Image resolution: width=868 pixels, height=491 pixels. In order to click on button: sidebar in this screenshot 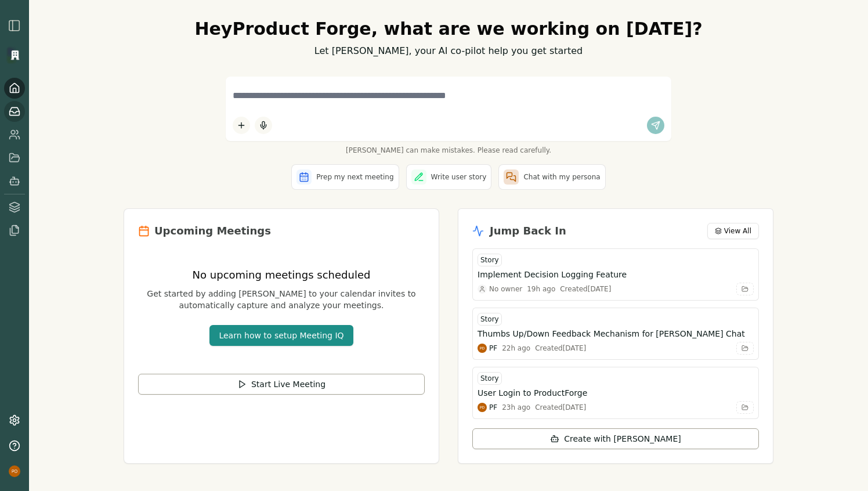, I will do `click(15, 25)`.